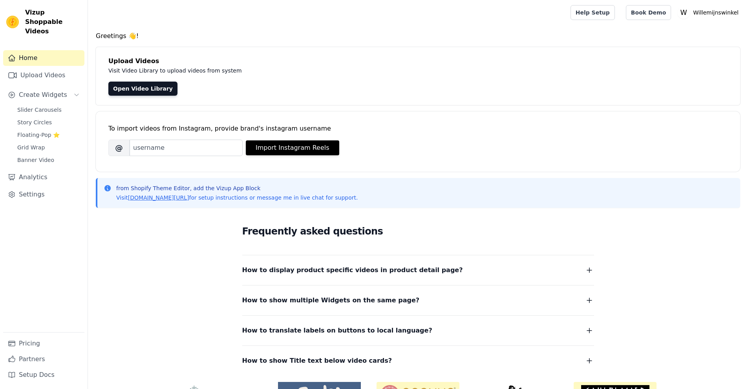 The width and height of the screenshot is (748, 389). Describe the element at coordinates (418, 232) in the screenshot. I see `h2: Frequently asked questions` at that location.